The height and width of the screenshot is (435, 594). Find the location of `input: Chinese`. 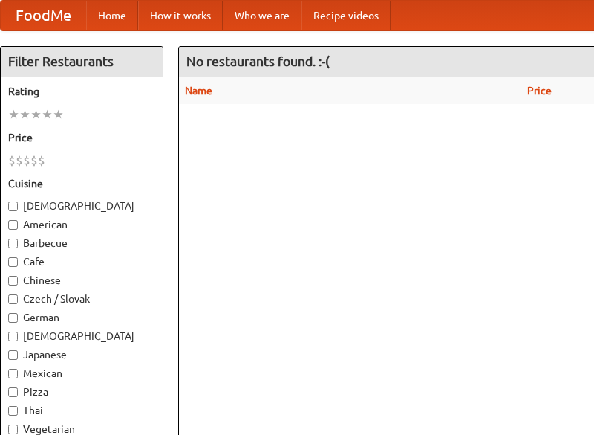

input: Chinese is located at coordinates (13, 280).